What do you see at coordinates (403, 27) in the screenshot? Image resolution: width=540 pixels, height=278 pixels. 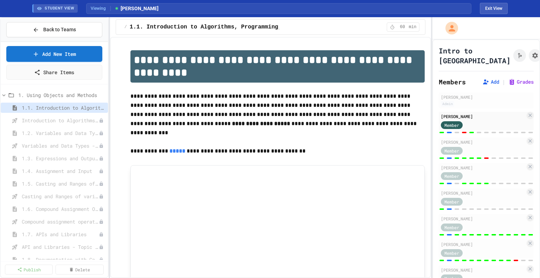 I see `span: 60` at bounding box center [403, 27].